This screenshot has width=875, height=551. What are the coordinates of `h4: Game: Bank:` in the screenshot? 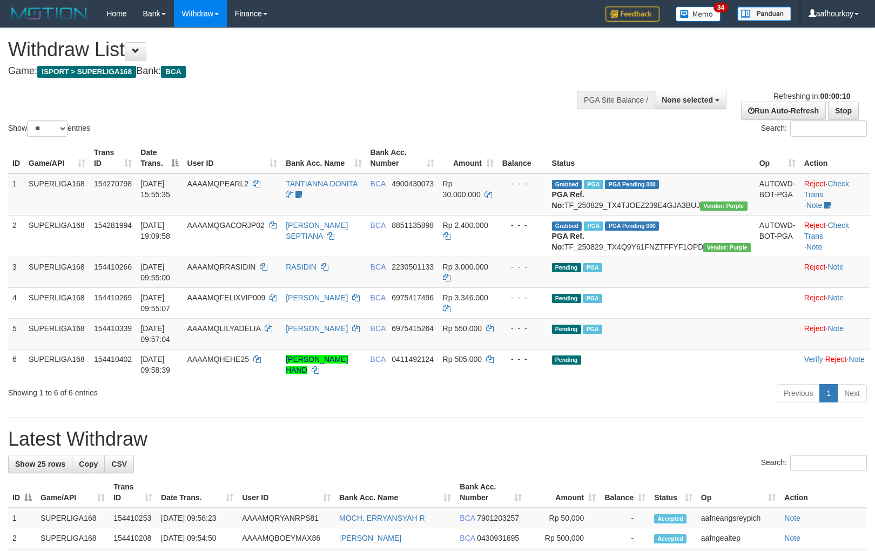 It's located at (290, 71).